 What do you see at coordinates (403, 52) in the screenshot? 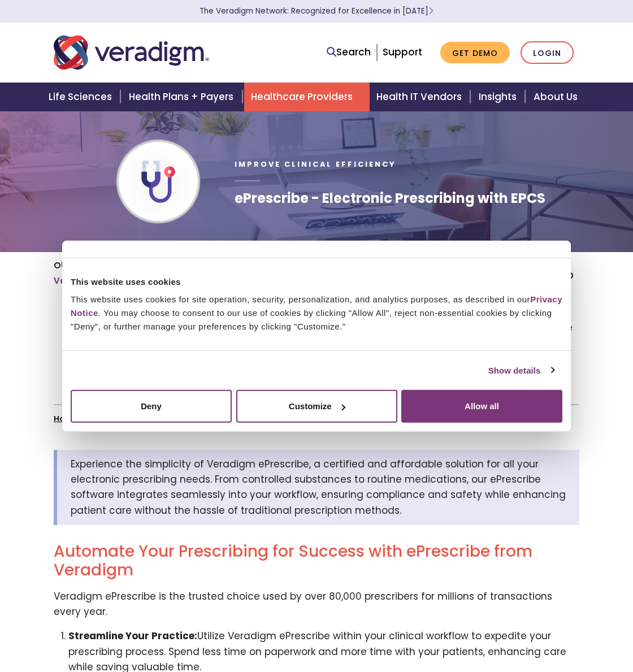
I see `a: Support` at bounding box center [403, 52].